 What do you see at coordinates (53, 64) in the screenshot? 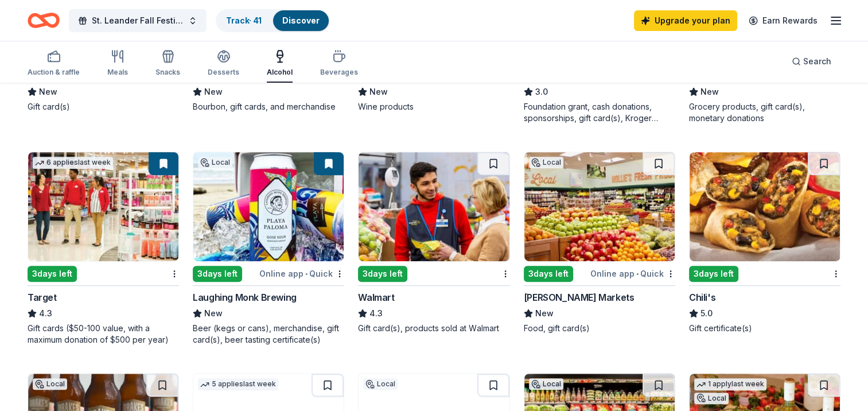
I see `button: Auction & raffle` at bounding box center [53, 64].